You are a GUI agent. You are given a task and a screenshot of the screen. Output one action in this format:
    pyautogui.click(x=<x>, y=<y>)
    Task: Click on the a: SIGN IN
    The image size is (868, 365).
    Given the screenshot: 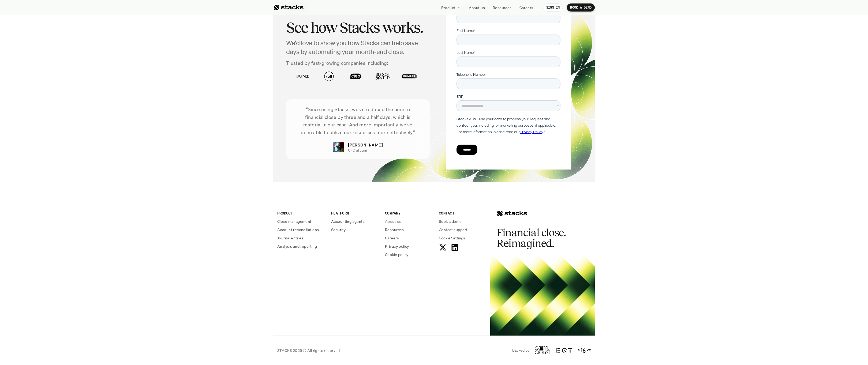 What is the action you would take?
    pyautogui.click(x=553, y=8)
    